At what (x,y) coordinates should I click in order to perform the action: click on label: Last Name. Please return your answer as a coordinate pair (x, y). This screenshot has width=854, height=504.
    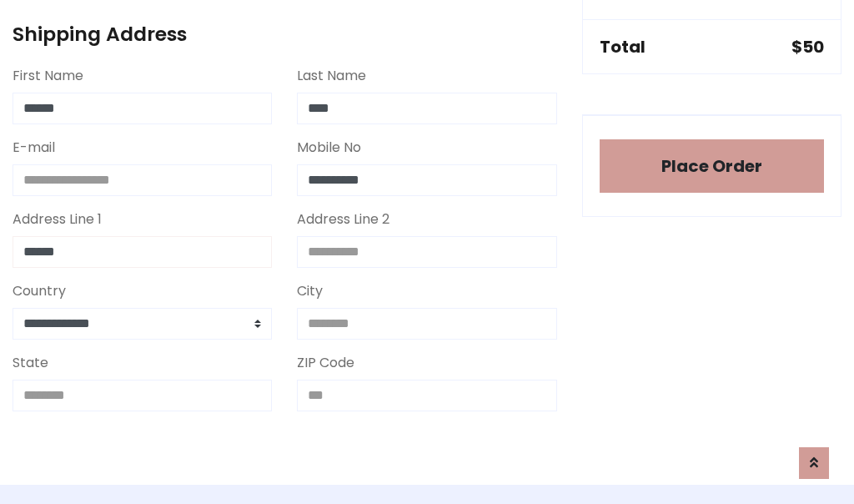
    Looking at the image, I should click on (331, 76).